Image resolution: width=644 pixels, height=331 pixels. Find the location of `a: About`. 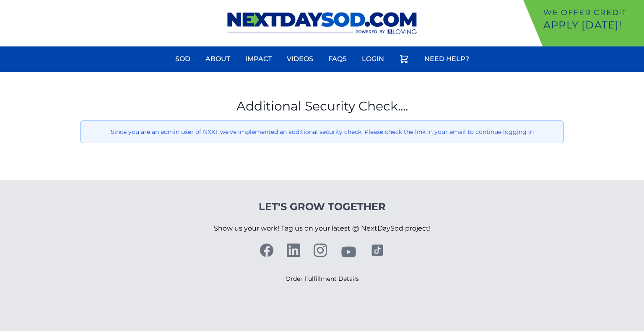

a: About is located at coordinates (218, 59).